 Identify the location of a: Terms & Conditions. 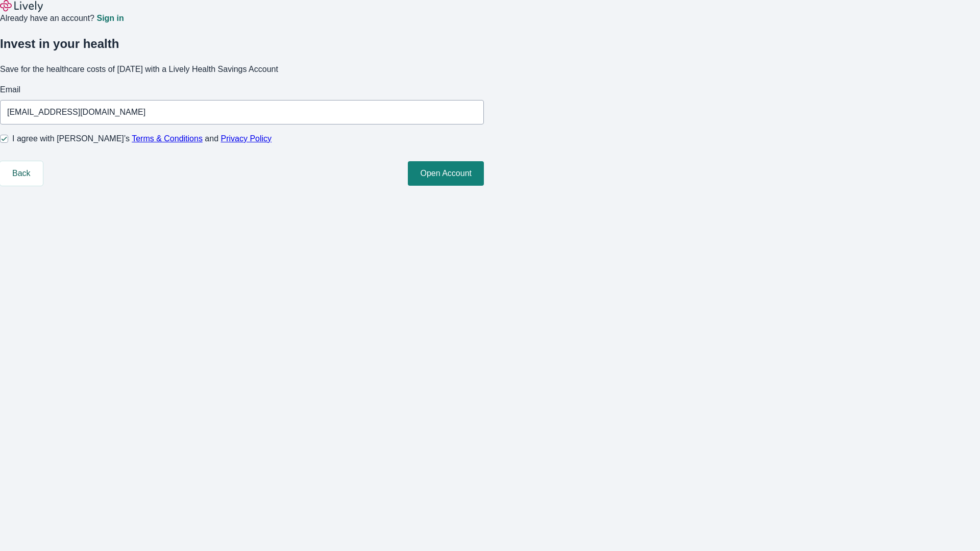
(167, 138).